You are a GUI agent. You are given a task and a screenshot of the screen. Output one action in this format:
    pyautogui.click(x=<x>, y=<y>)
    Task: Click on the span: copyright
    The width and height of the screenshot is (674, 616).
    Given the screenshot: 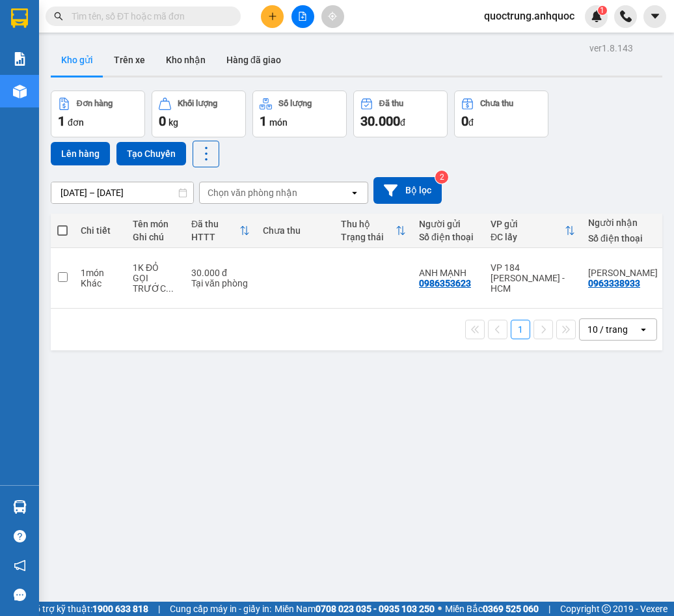 What is the action you would take?
    pyautogui.click(x=606, y=609)
    